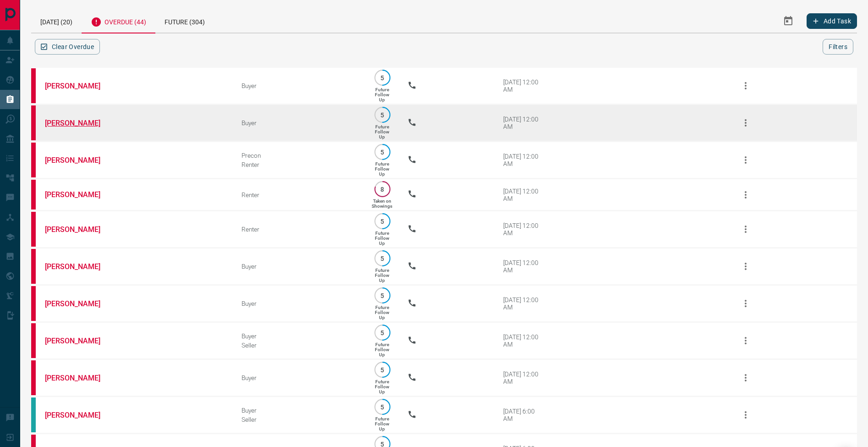 The width and height of the screenshot is (868, 447). I want to click on button: Select Date Range, so click(788, 21).